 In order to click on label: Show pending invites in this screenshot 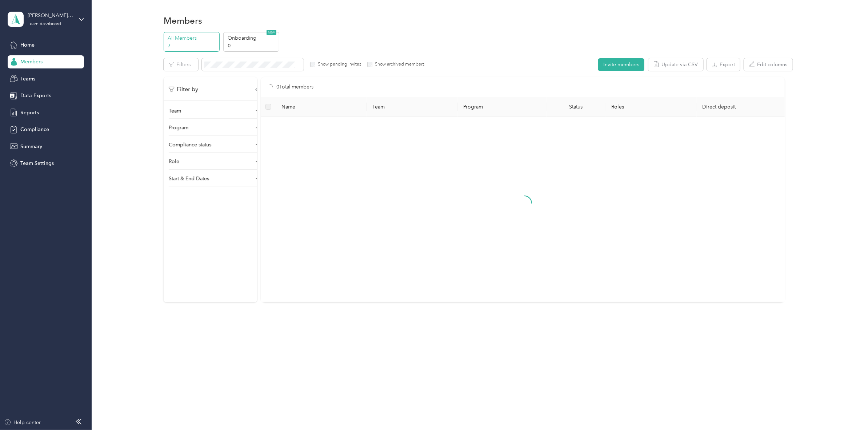, I will do `click(338, 64)`.